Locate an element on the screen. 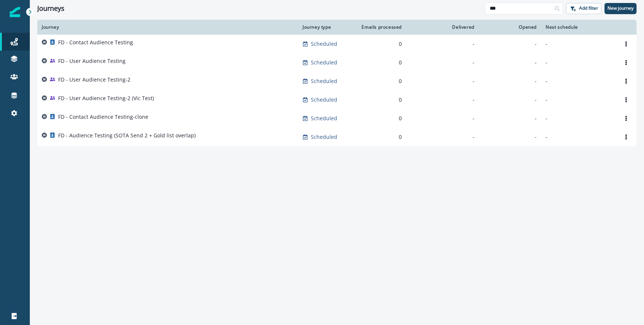  div: Opened is located at coordinates (510, 27).